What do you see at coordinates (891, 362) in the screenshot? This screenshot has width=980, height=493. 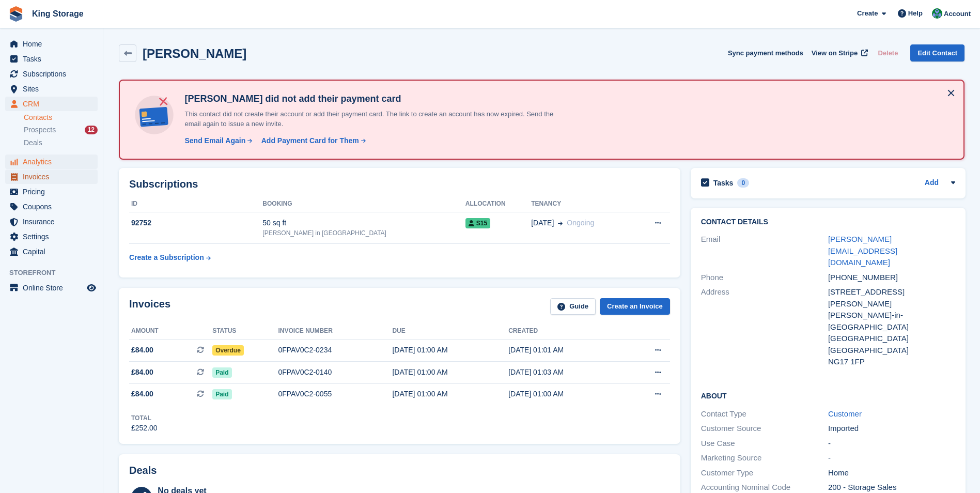 I see `div: NG17 1FP` at bounding box center [891, 362].